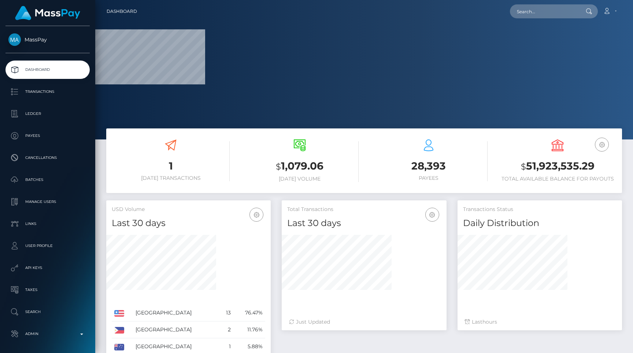 This screenshot has height=353, width=633. Describe the element at coordinates (48, 40) in the screenshot. I see `span: MassPay` at that location.